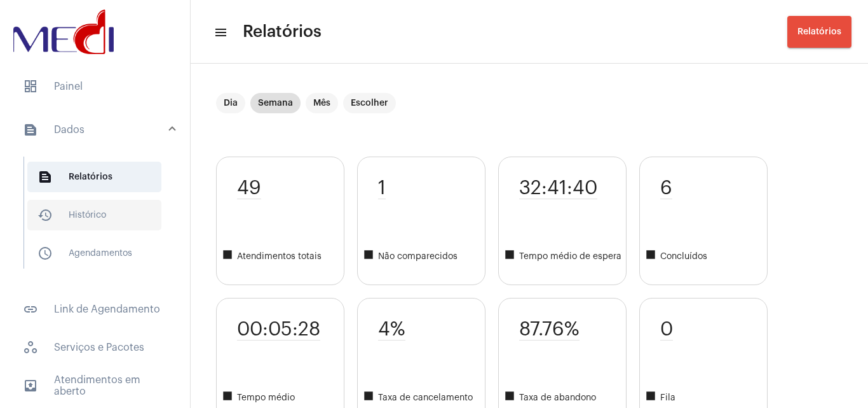 The width and height of the screenshot is (868, 408). What do you see at coordinates (94, 253) in the screenshot?
I see `span: Agendamentos` at bounding box center [94, 253].